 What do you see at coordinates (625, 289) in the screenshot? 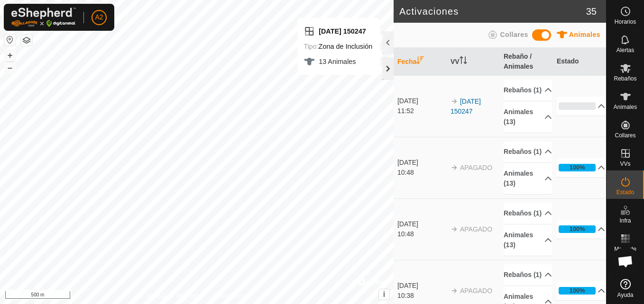
I see `a: Ayuda` at bounding box center [625, 289].